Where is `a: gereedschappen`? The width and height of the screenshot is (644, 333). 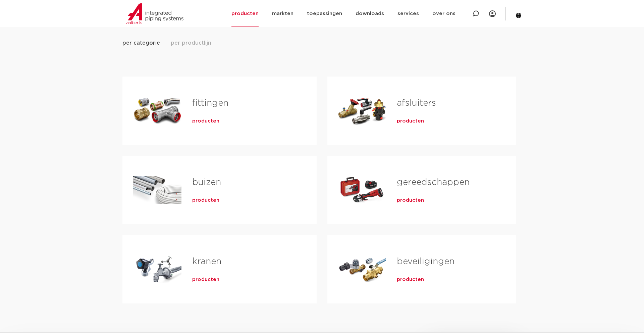
a: gereedschappen is located at coordinates (433, 182).